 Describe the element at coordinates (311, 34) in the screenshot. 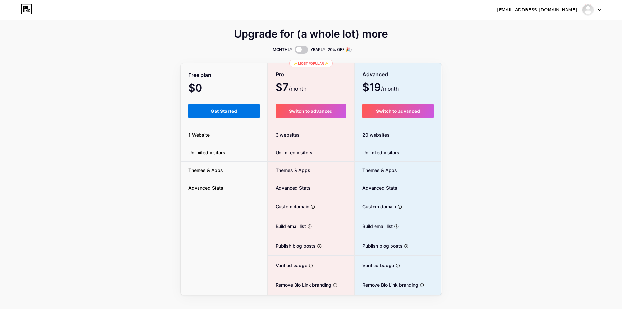

I see `span: Upgrade for (a whole lot) more` at that location.